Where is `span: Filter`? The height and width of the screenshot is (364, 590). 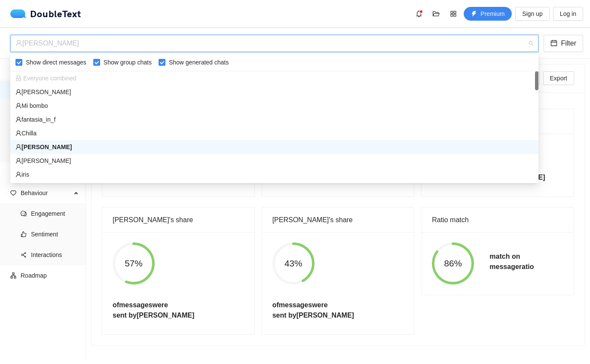 span: Filter is located at coordinates (569, 43).